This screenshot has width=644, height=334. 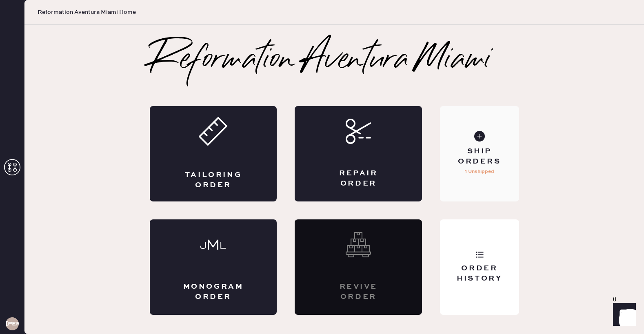 I want to click on h2: Reformation Aventura Miami, so click(x=320, y=61).